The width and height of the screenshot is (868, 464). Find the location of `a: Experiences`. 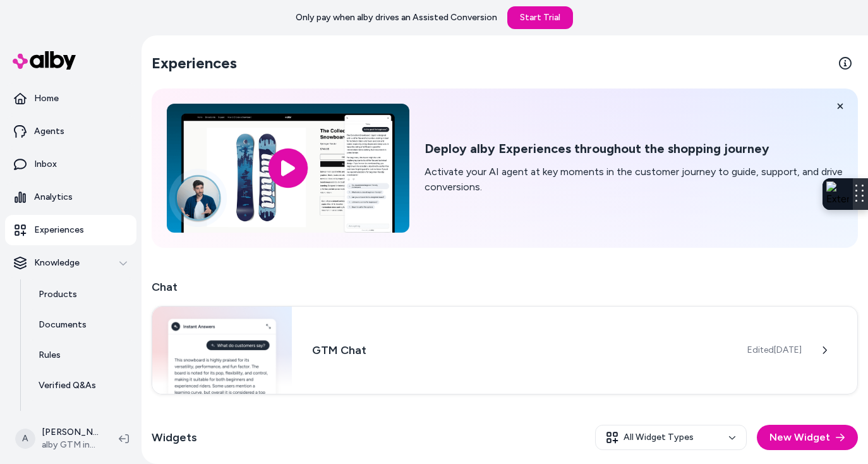

a: Experiences is located at coordinates (71, 230).